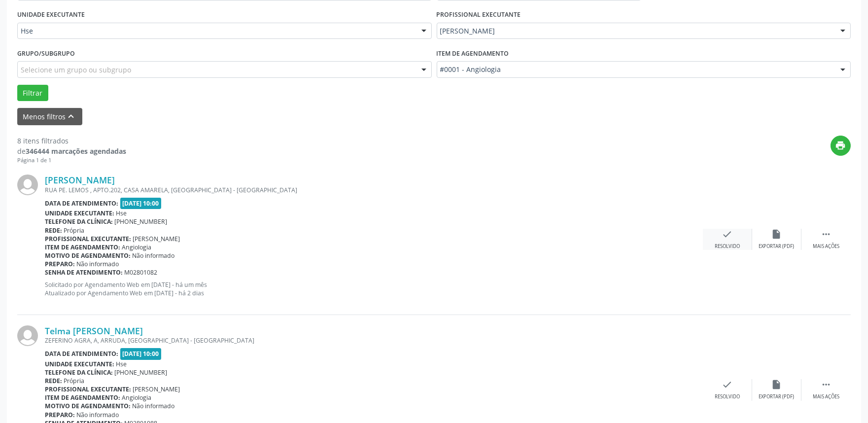 Image resolution: width=868 pixels, height=423 pixels. I want to click on b: Senha de atendimento:, so click(83, 272).